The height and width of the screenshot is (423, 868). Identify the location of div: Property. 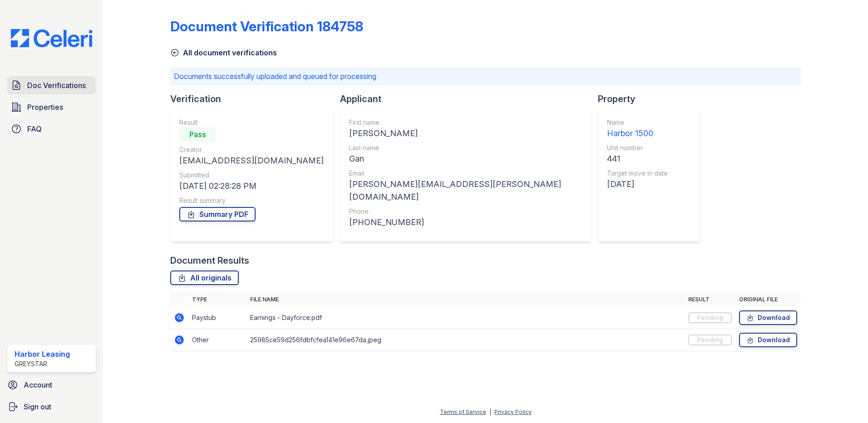
(653, 99).